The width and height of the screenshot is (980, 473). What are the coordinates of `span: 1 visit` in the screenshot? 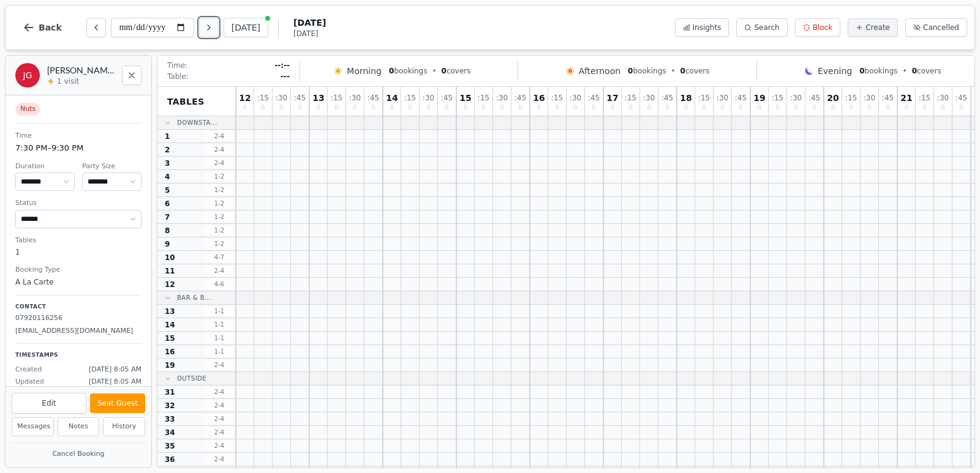 It's located at (68, 82).